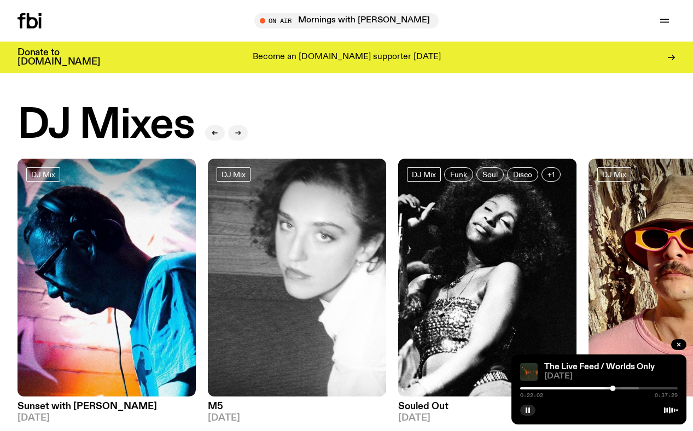 The height and width of the screenshot is (431, 693). Describe the element at coordinates (297, 277) in the screenshot. I see `img: A black and white photo of Lilly wearing a white blouse and looking up at the camera.` at that location.